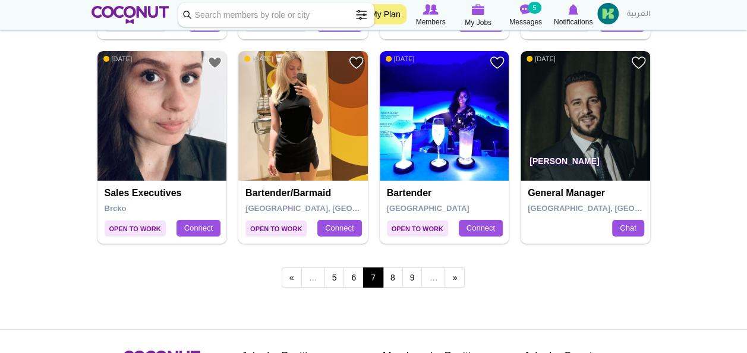  What do you see at coordinates (304, 193) in the screenshot?
I see `h4: Bartender/Barmaid` at bounding box center [304, 193].